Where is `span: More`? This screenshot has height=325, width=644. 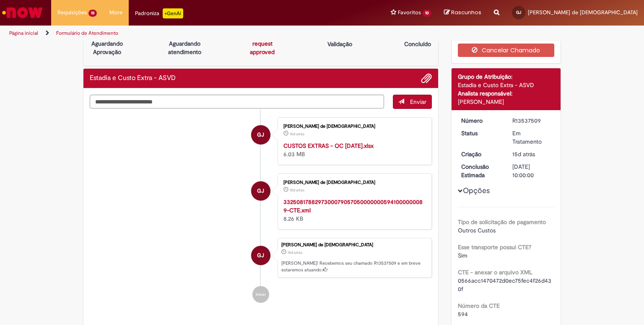 span: More is located at coordinates (116, 13).